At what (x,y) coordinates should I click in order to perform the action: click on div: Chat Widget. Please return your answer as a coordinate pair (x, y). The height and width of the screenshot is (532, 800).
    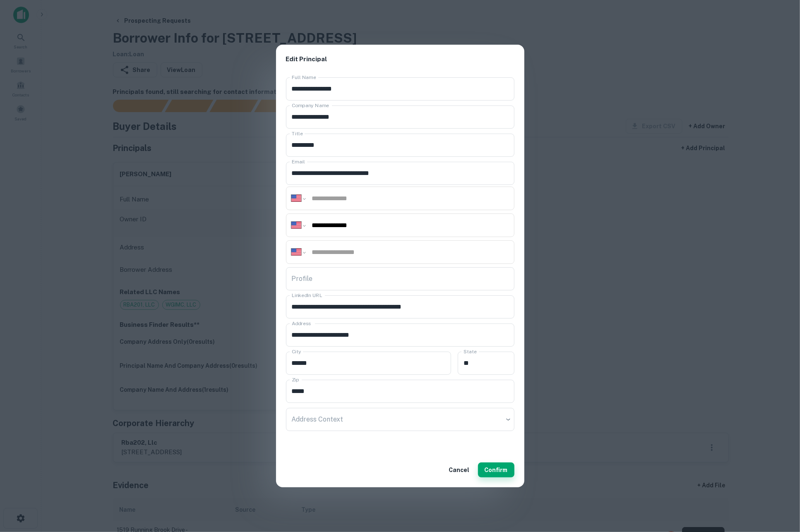
    Looking at the image, I should click on (779, 459).